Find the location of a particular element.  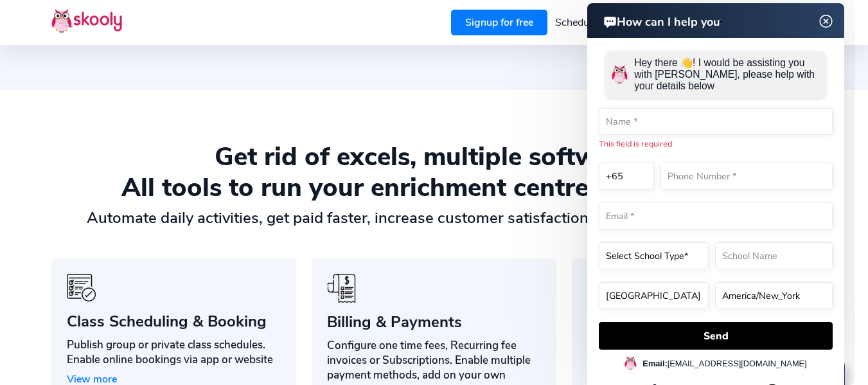

img: icon-benefits-3 is located at coordinates (81, 287).